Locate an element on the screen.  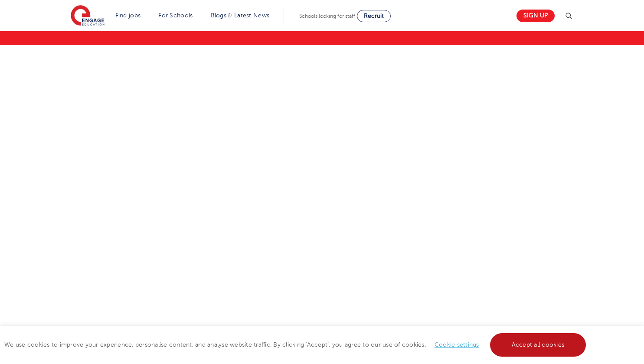
a: Find jobs is located at coordinates (128, 15).